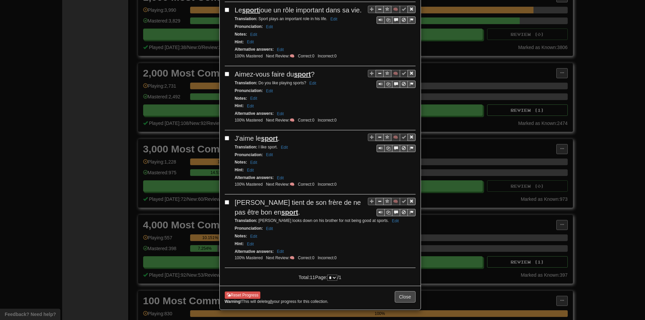 The image size is (645, 320). Describe the element at coordinates (298, 10) in the screenshot. I see `span: Le joue un rôle important dans sa vie.` at that location.